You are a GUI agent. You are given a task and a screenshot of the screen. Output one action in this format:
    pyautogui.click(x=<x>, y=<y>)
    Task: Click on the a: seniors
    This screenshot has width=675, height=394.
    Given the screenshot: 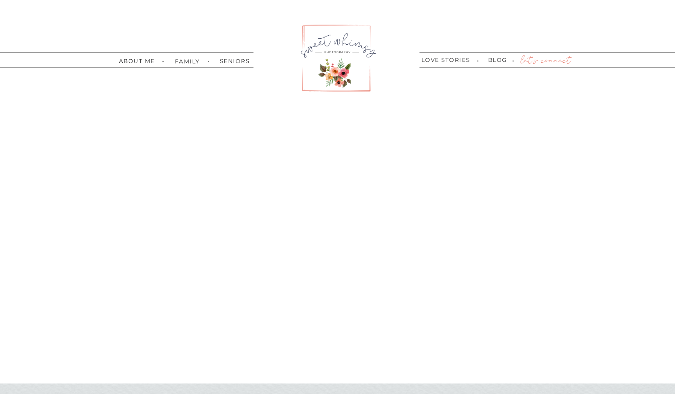 What is the action you would take?
    pyautogui.click(x=233, y=60)
    